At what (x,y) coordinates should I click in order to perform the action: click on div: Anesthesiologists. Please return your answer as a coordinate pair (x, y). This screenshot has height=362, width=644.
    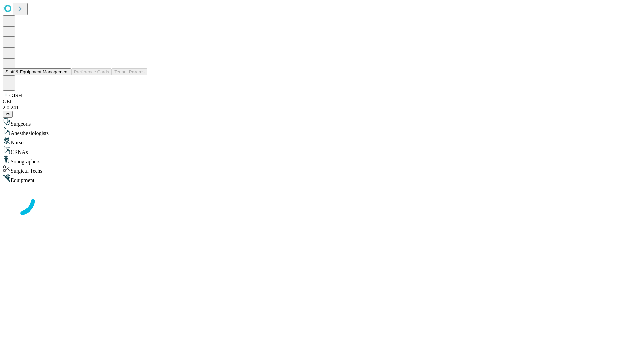
    Looking at the image, I should click on (322, 132).